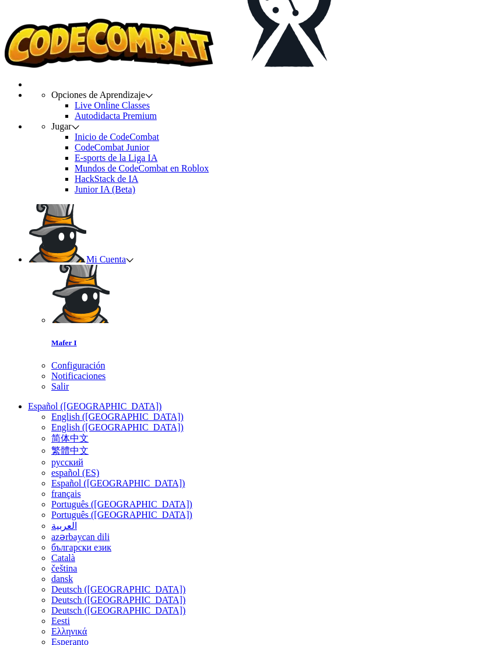 This screenshot has width=478, height=645. What do you see at coordinates (69, 631) in the screenshot?
I see `a: Ελληνικά` at bounding box center [69, 631].